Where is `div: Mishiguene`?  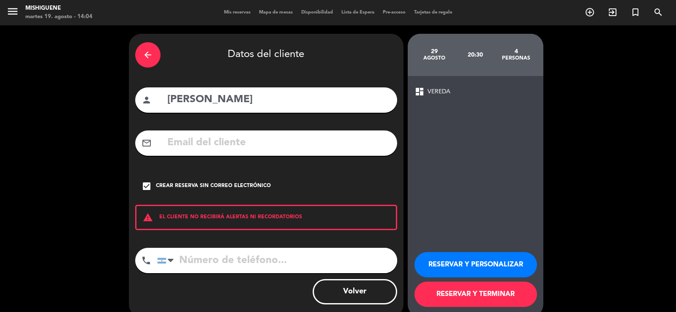
div: Mishiguene is located at coordinates (59, 8).